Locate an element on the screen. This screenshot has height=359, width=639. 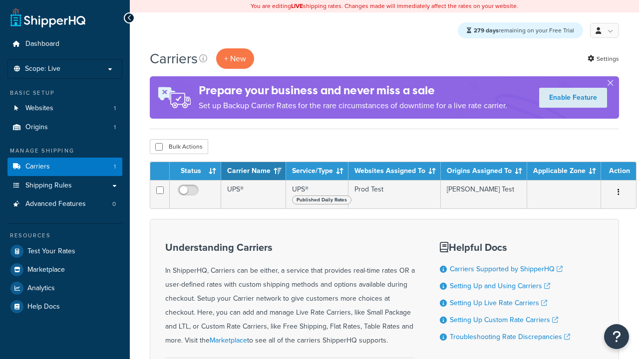
b: LIVE is located at coordinates (297, 6).